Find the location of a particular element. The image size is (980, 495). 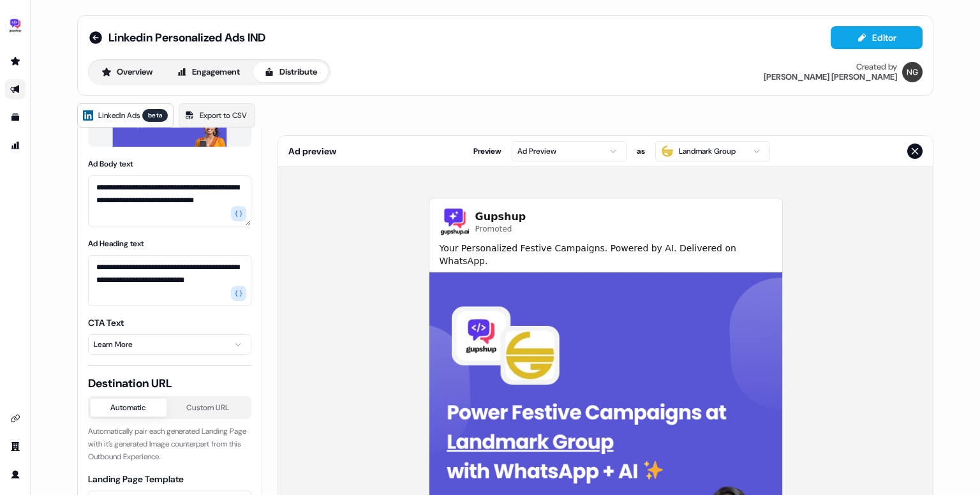

div: Created by is located at coordinates (877, 67).